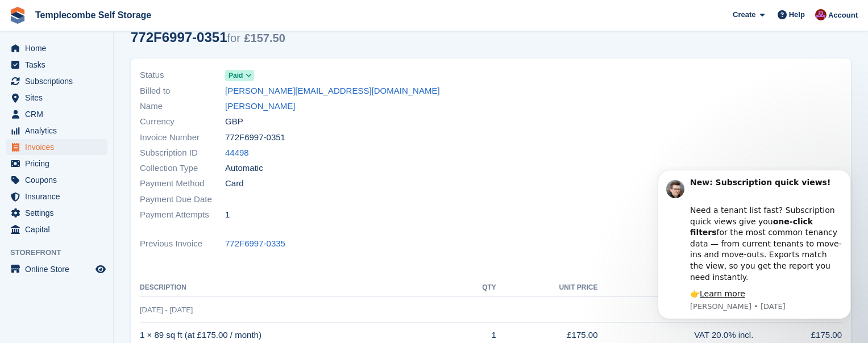 The image size is (868, 343). What do you see at coordinates (255, 244) in the screenshot?
I see `a: 772F6997-0335` at bounding box center [255, 244].